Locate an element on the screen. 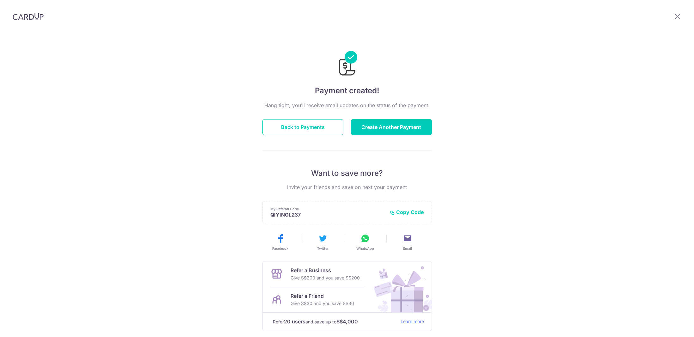  p: Refer a Business is located at coordinates (325, 270).